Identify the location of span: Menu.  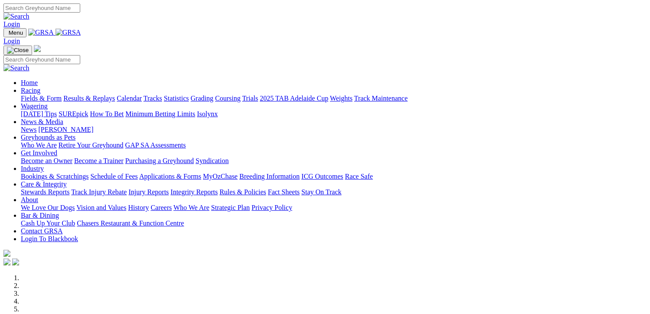
(16, 33).